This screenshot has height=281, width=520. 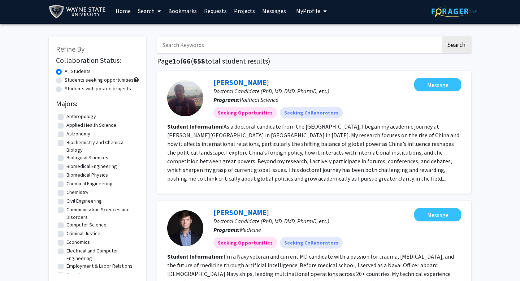 What do you see at coordinates (90, 184) in the screenshot?
I see `label: Chemical Engineering` at bounding box center [90, 184].